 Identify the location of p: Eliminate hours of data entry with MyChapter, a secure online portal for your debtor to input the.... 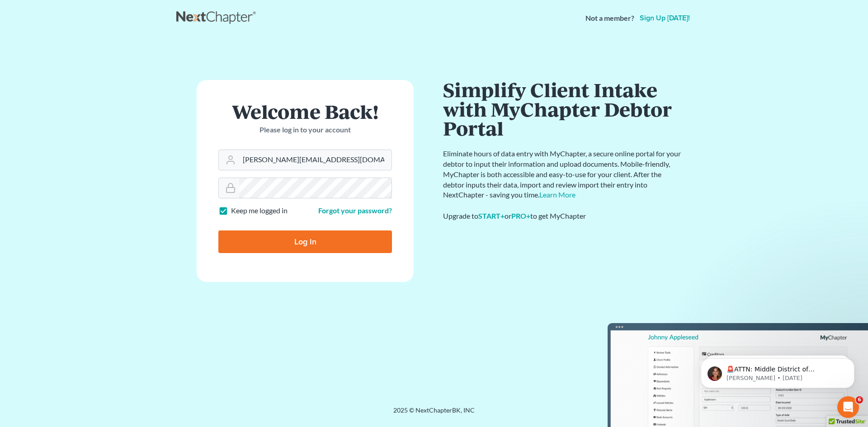
(562, 175).